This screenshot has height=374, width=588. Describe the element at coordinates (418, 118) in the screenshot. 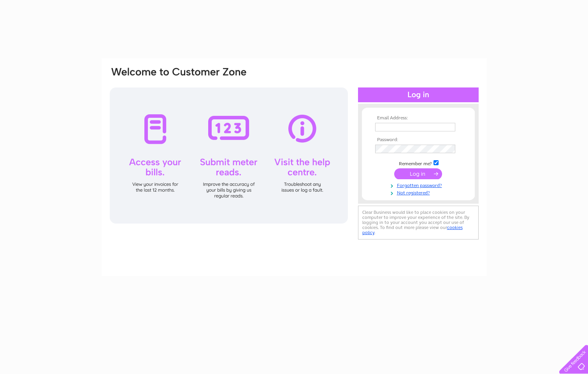

I see `th: Email Address:` at that location.